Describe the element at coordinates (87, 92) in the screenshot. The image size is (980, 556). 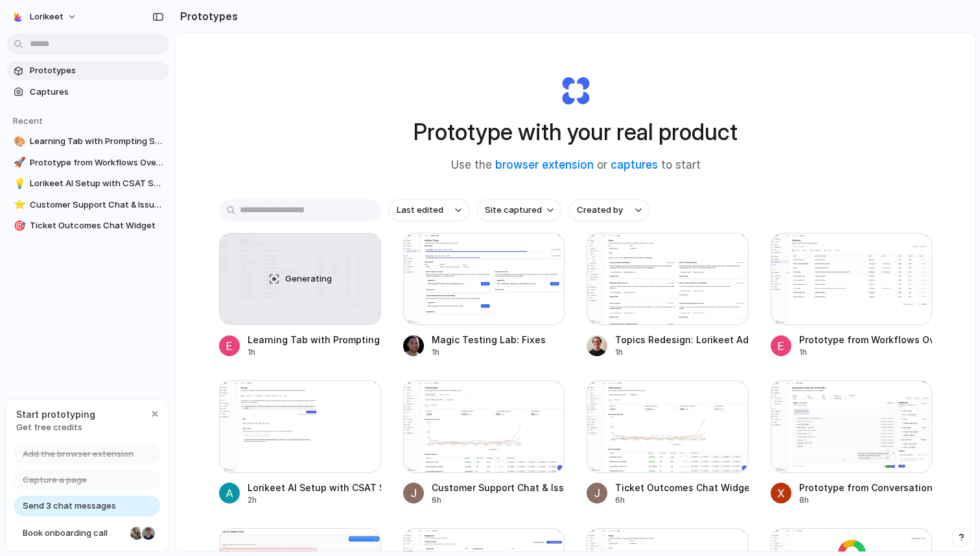
I see `a: Captures` at that location.